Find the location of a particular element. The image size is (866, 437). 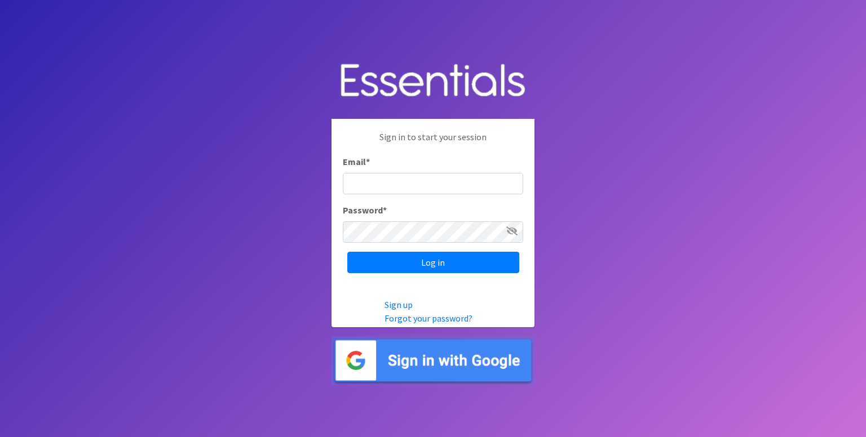

label: Email is located at coordinates (356, 162).